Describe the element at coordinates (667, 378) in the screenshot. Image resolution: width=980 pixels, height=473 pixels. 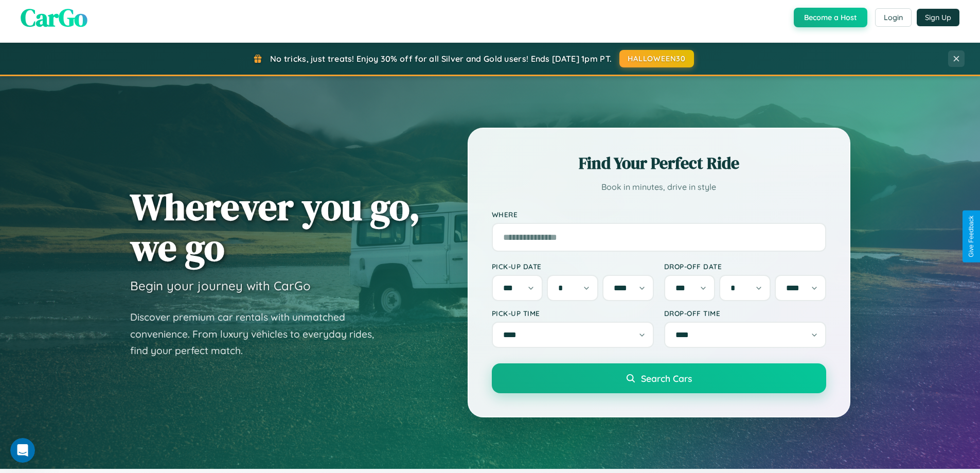
I see `span: Search Cars` at that location.